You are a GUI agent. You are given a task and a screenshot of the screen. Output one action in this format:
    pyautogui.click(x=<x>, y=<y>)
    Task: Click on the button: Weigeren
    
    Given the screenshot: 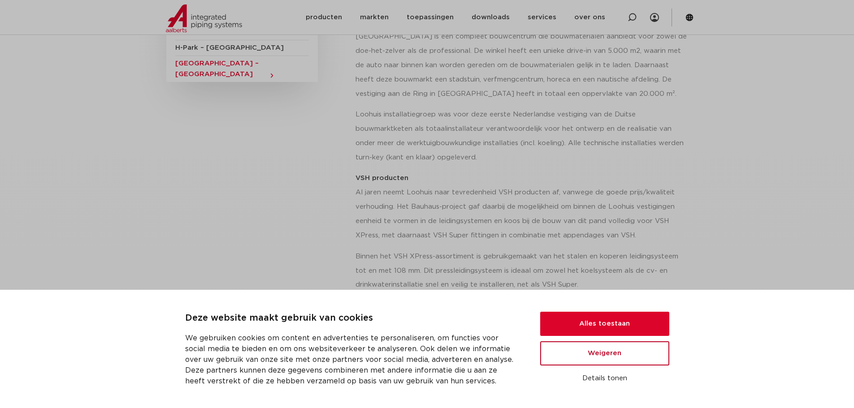 What is the action you would take?
    pyautogui.click(x=604, y=354)
    